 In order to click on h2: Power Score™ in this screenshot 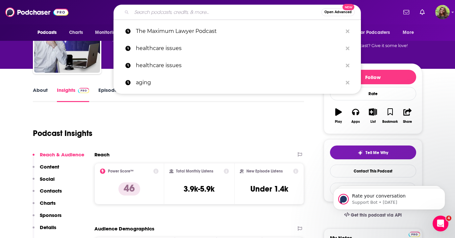, I will do `click(121, 171)`.